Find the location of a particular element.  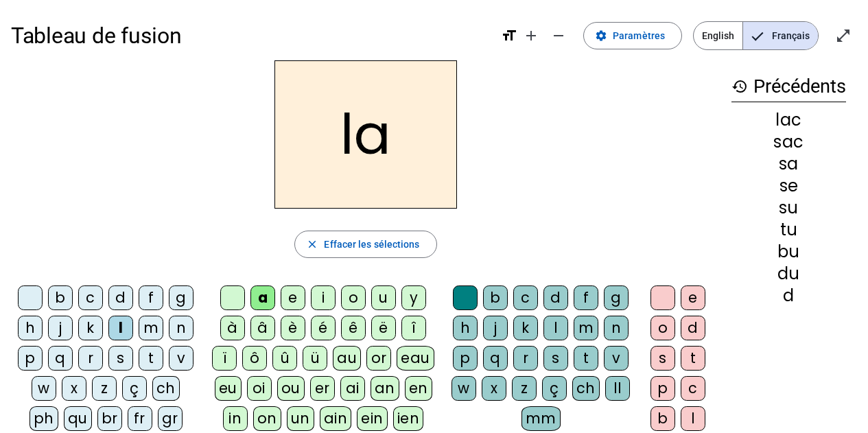

div: or is located at coordinates (379, 358).